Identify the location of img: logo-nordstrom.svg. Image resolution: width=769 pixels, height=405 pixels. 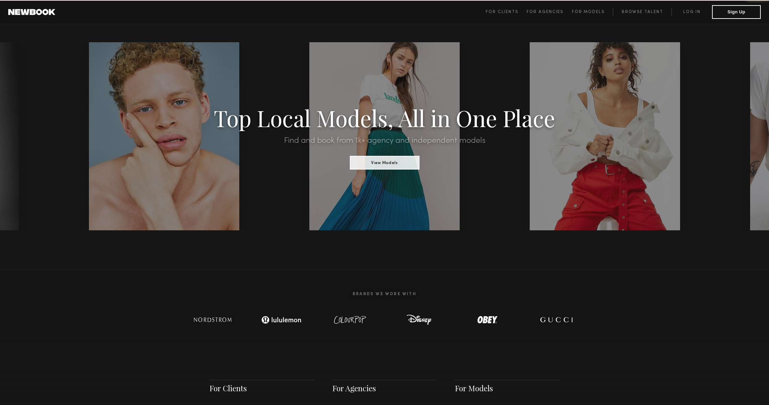
(213, 320).